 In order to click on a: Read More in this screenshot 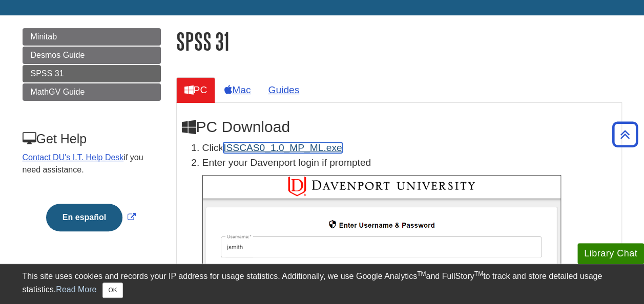, I will do `click(76, 290)`.